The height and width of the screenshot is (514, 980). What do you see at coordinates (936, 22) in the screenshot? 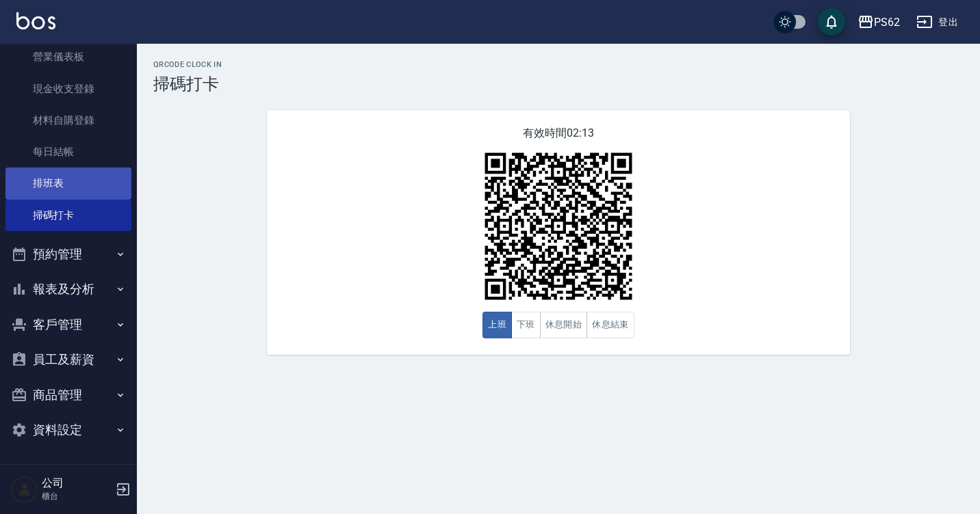
I see `button: 登出` at bounding box center [936, 22].